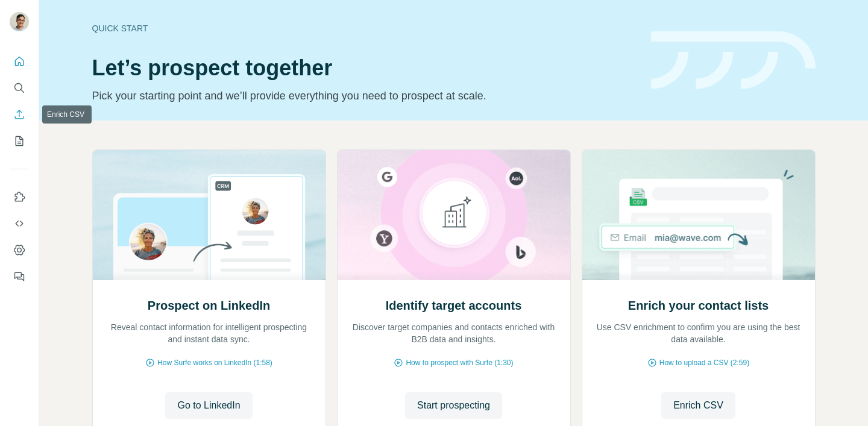  I want to click on img: Prospect on LinkedIn, so click(209, 215).